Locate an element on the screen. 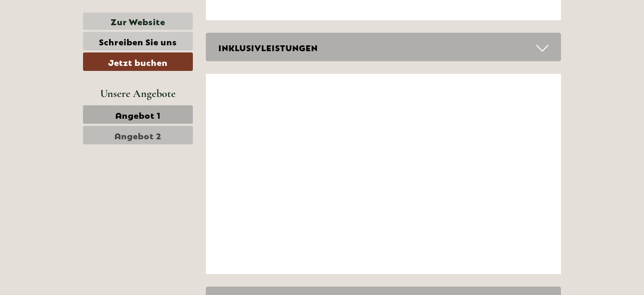 This screenshot has width=644, height=295. a: Schreiben Sie uns is located at coordinates (138, 41).